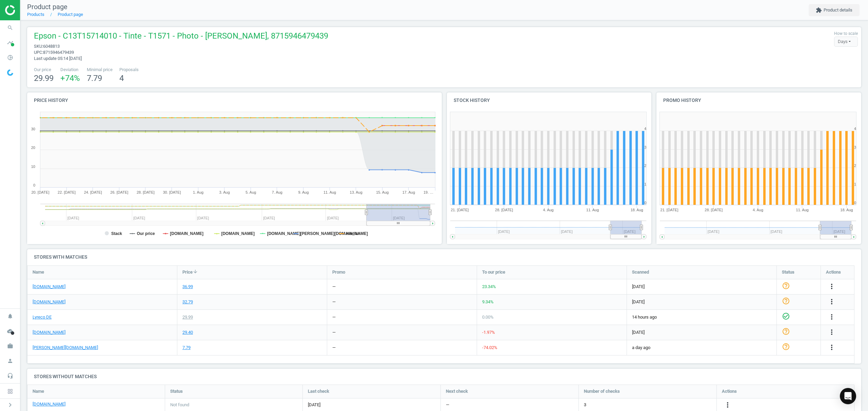 The width and height of the screenshot is (868, 411). I want to click on h4: Stores without matches, so click(444, 377).